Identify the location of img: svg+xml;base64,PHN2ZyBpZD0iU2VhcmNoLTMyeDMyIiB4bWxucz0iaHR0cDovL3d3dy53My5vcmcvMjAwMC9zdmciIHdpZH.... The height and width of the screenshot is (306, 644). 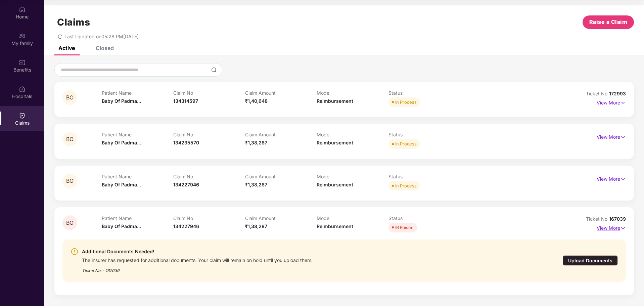
(214, 70).